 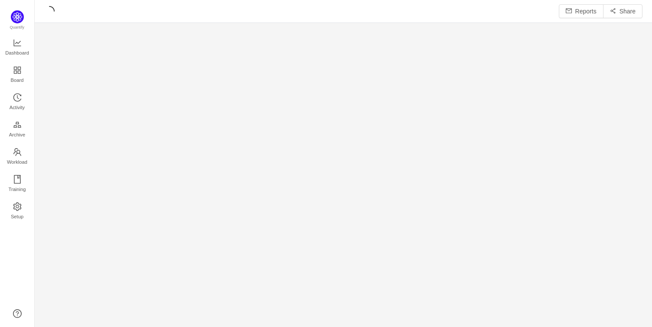 I want to click on span: Workload, so click(x=17, y=162).